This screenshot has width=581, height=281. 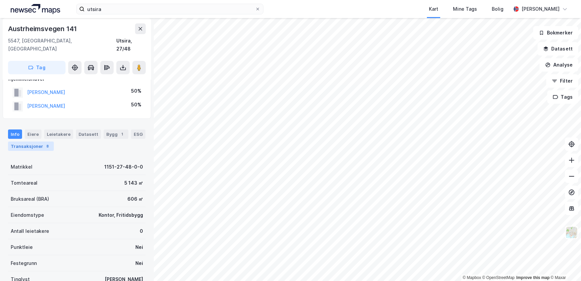 I want to click on img: logo.a4113a55bc3d86da70a041830d287a7e.svg, so click(x=35, y=9).